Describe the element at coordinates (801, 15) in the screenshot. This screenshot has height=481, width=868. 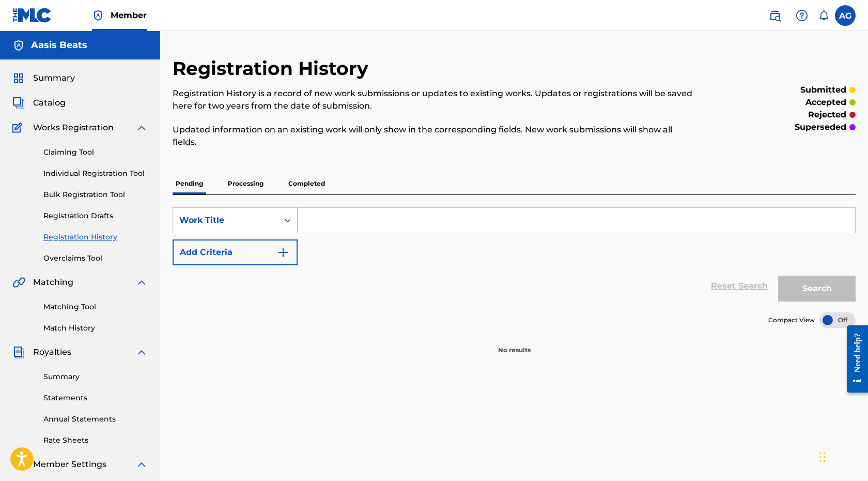
I see `div: Help` at that location.